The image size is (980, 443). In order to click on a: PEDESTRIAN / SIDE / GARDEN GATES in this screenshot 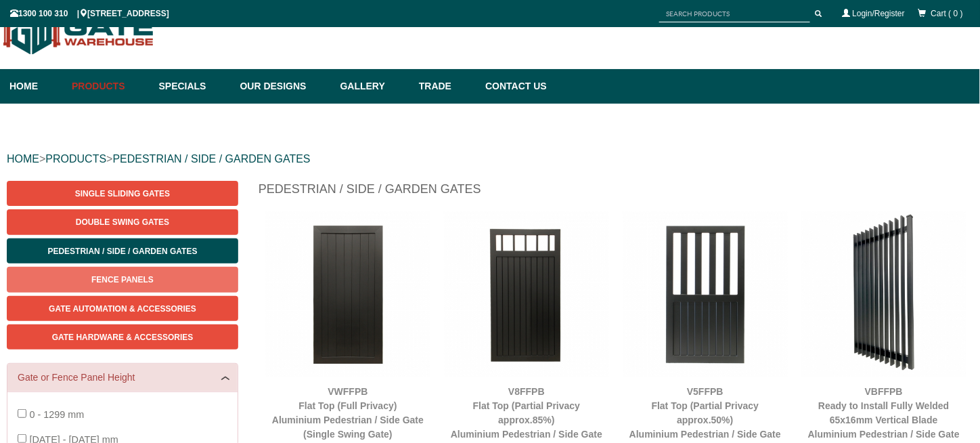, I will do `click(211, 159)`.